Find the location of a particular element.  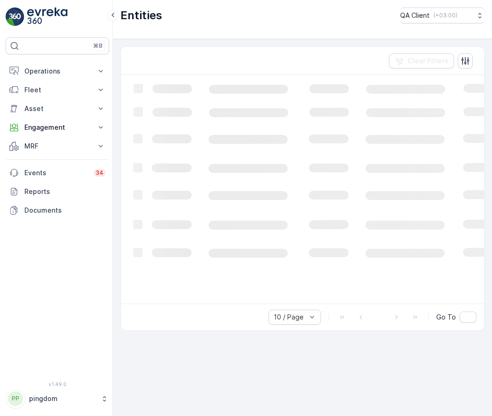

p: Operations is located at coordinates (57, 71).